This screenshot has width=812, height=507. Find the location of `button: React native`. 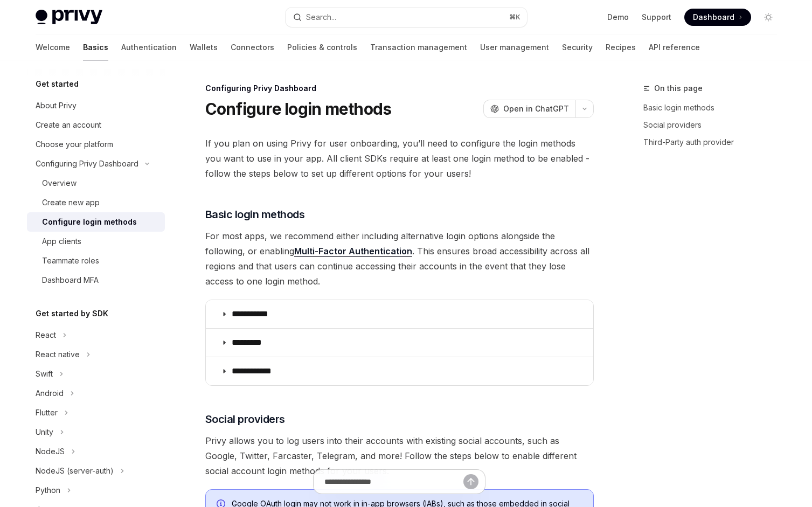

button: React native is located at coordinates (96, 355).